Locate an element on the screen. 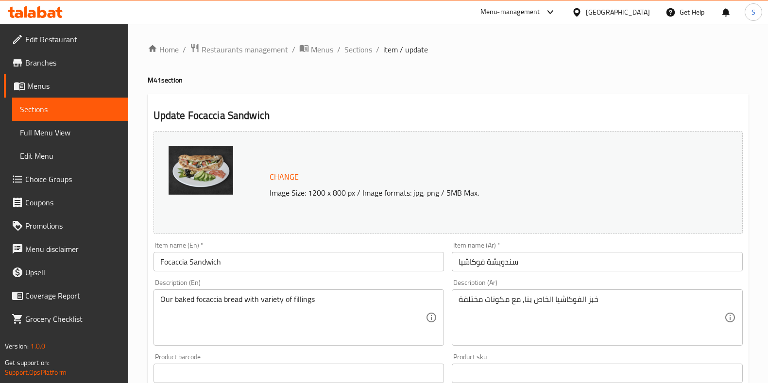 The height and width of the screenshot is (383, 768). h2: Update Focaccia Sandwich is located at coordinates (448, 116).